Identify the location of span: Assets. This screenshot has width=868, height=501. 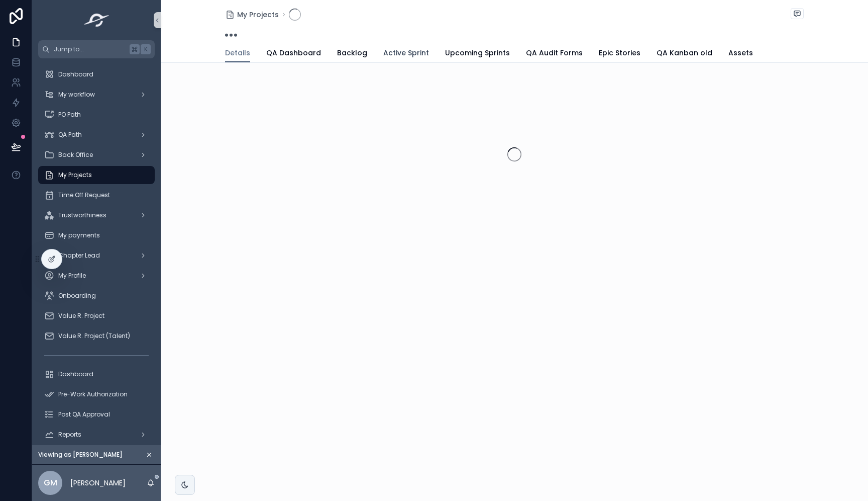
(740, 53).